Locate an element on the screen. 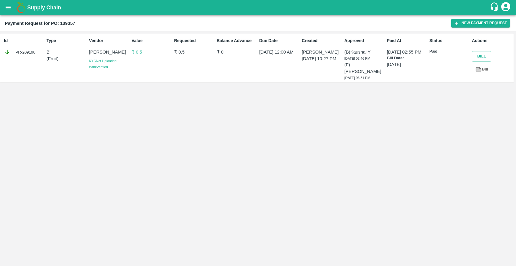 This screenshot has height=266, width=516. b: Payment Request for PO: 139357 is located at coordinates (40, 23).